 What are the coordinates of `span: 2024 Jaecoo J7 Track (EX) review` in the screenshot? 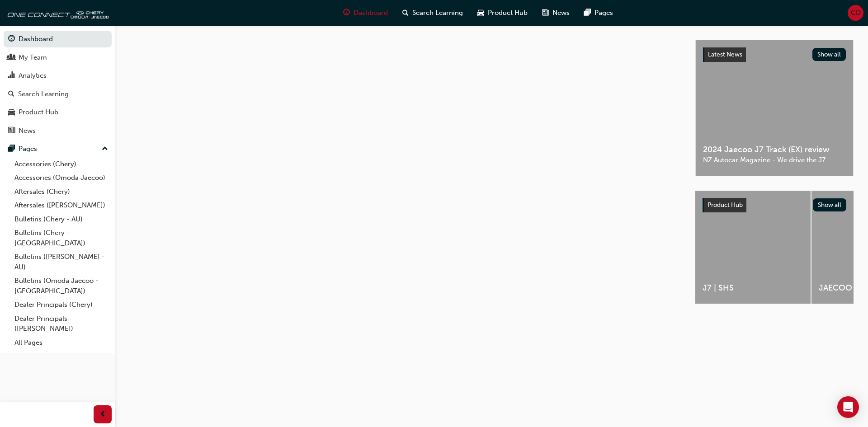 It's located at (774, 150).